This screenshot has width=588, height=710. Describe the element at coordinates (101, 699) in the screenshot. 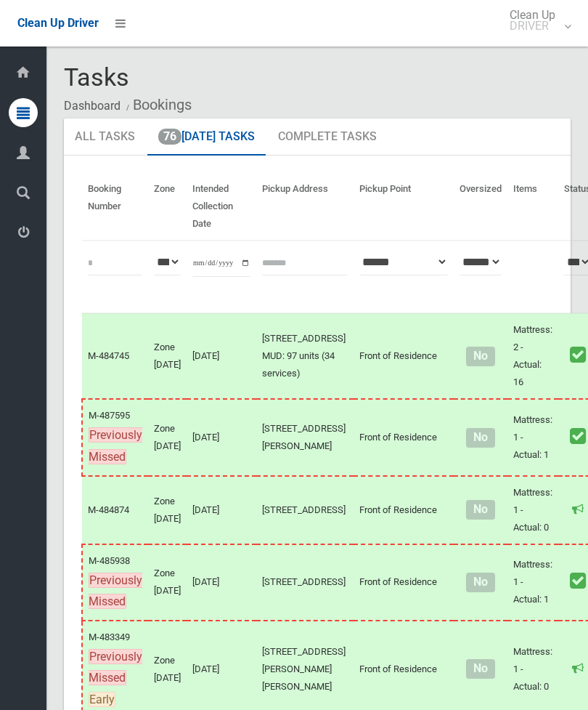

I see `span: Early` at that location.